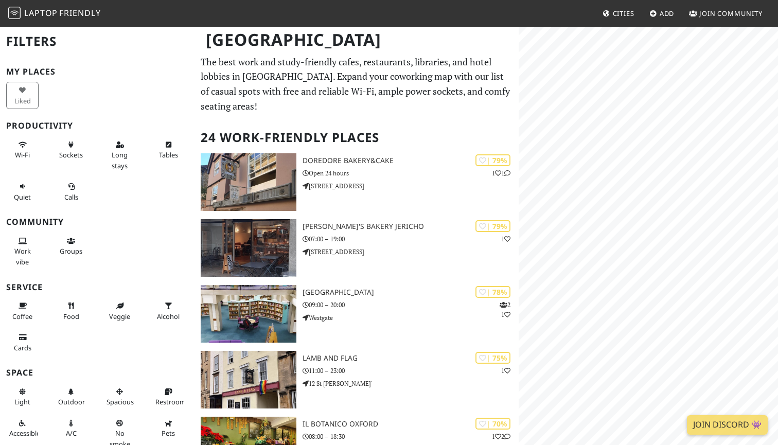 This screenshot has width=778, height=445. What do you see at coordinates (662, 13) in the screenshot?
I see `a: Add` at bounding box center [662, 13].